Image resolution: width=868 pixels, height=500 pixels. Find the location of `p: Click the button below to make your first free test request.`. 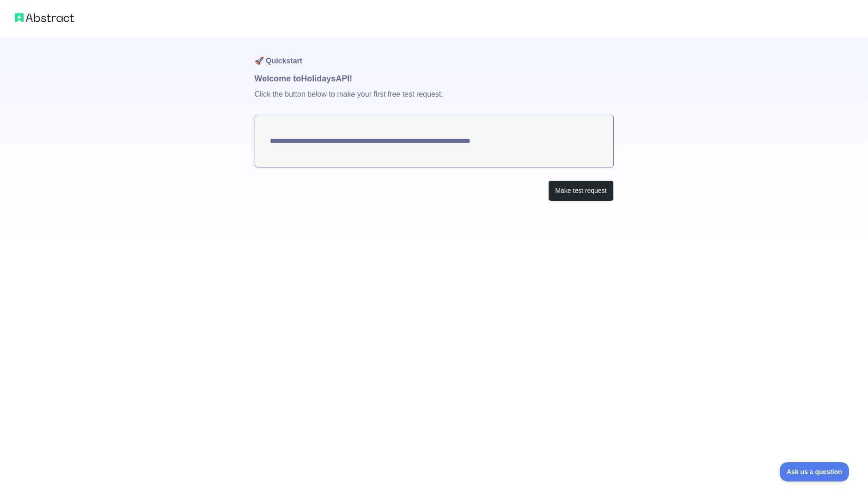

p: Click the button below to make your first free test request. is located at coordinates (434, 100).